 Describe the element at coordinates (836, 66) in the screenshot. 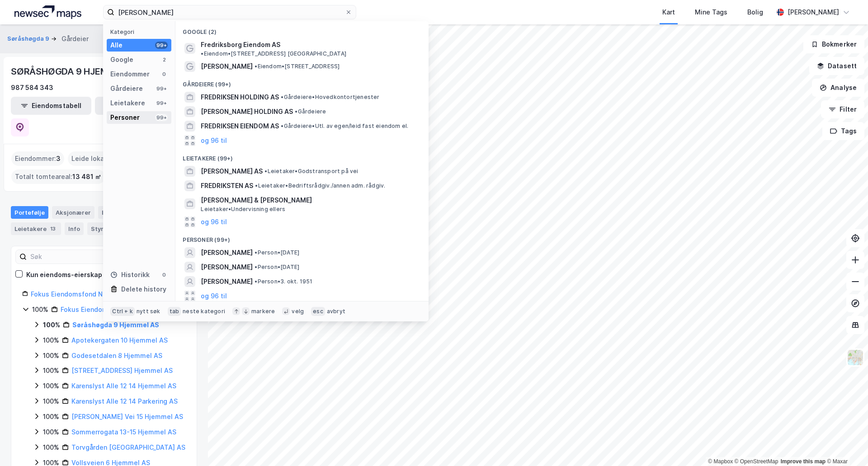

I see `button: Datasett` at that location.